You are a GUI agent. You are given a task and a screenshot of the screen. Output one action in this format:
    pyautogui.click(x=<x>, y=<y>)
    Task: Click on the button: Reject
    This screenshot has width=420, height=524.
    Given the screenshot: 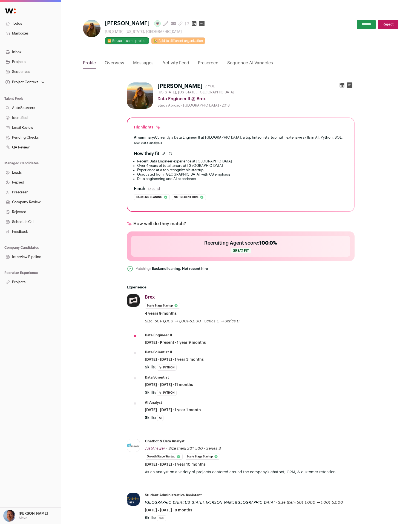 What is the action you would take?
    pyautogui.click(x=388, y=24)
    